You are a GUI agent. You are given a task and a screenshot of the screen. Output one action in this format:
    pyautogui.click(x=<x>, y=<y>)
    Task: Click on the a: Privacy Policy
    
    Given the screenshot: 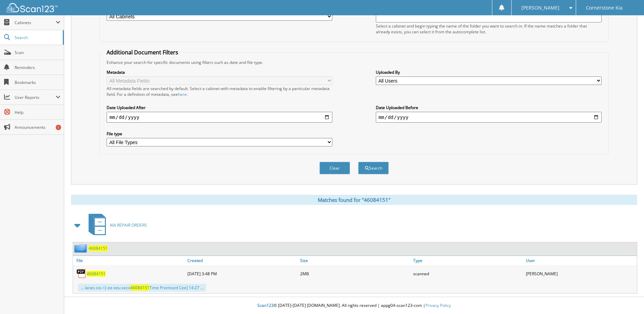 What is the action you would take?
    pyautogui.click(x=438, y=305)
    